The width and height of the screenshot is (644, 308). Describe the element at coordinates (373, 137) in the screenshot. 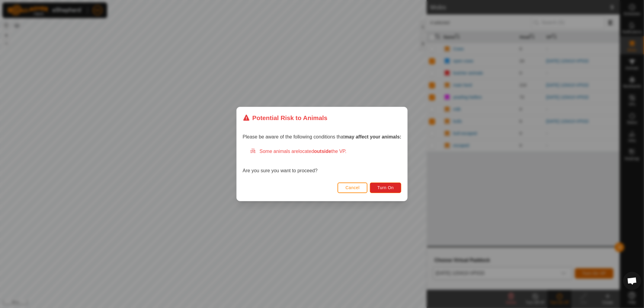

I see `strong: may affect your animals:` at that location.